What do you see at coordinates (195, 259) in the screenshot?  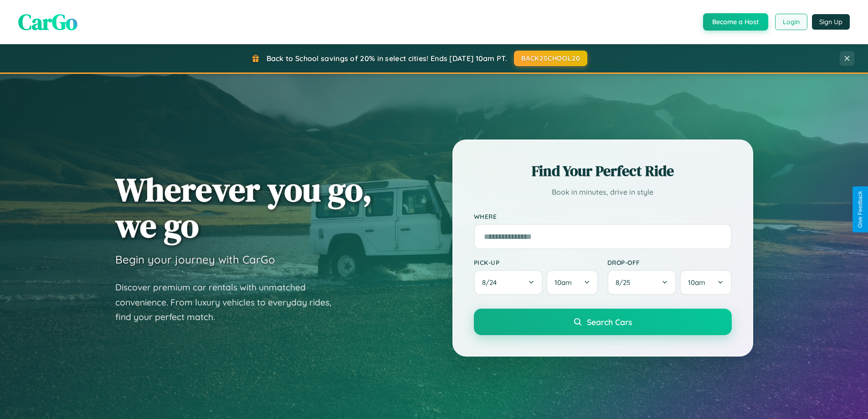 I see `h3: Begin your journey with CarGo` at bounding box center [195, 259].